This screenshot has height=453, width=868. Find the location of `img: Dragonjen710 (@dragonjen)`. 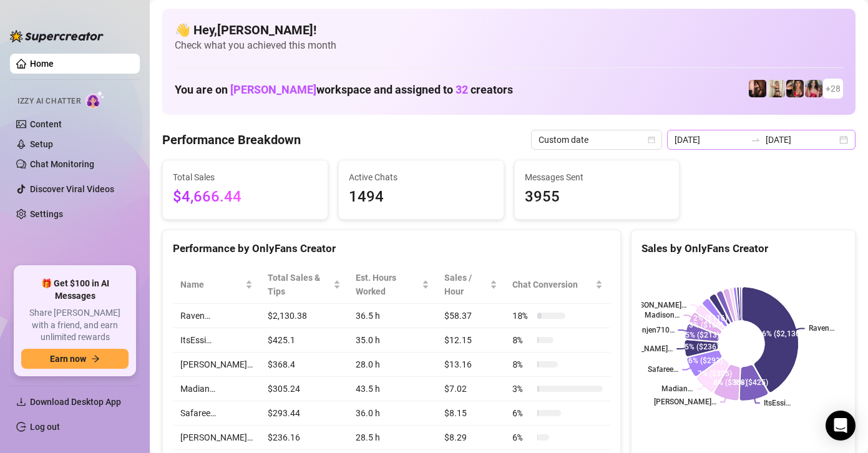

img: Dragonjen710 (@dragonjen) is located at coordinates (757, 89).